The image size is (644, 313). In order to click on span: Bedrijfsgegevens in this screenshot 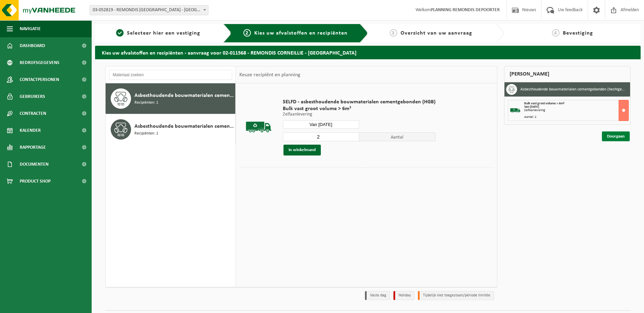, I will do `click(39, 63)`.